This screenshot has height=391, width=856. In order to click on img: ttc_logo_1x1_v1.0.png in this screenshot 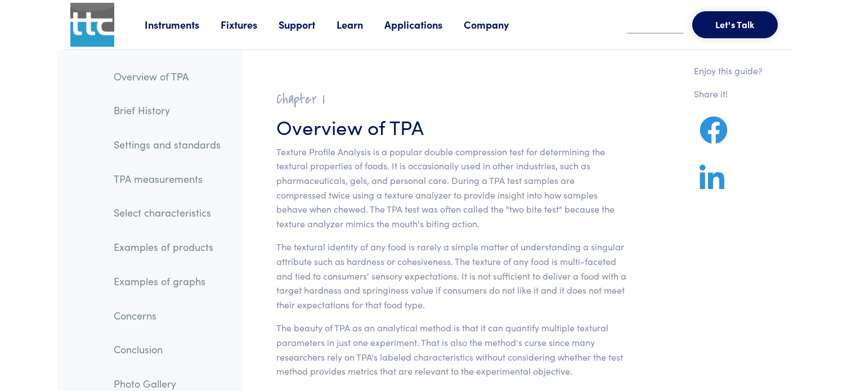, I will do `click(92, 25)`.